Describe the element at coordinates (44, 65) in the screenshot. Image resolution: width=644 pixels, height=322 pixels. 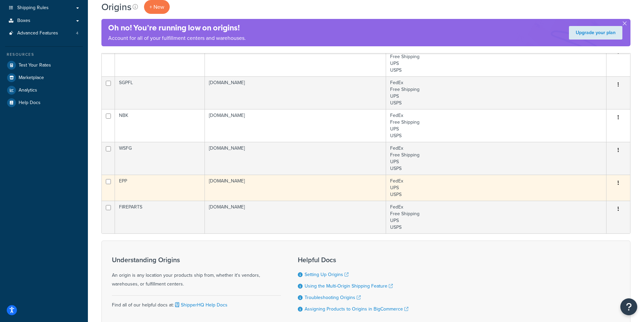
I see `a: Test Your Rates` at that location.